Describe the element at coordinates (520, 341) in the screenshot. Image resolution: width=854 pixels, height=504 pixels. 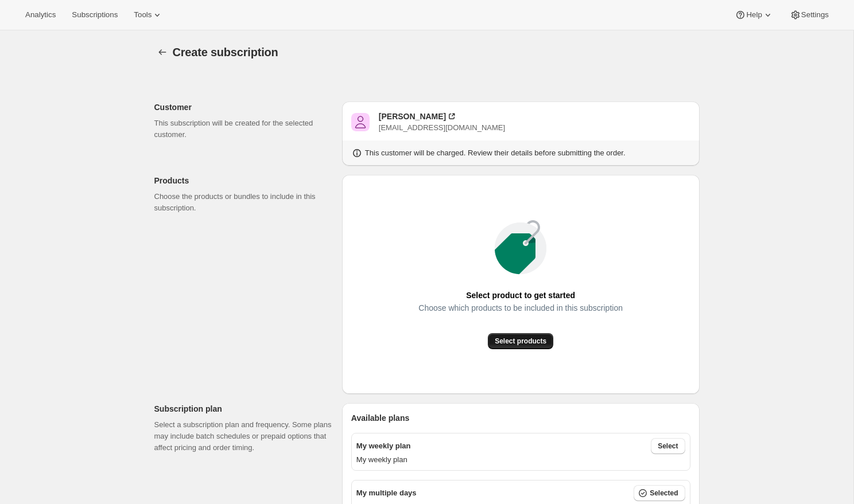
I see `span: Select products` at that location.